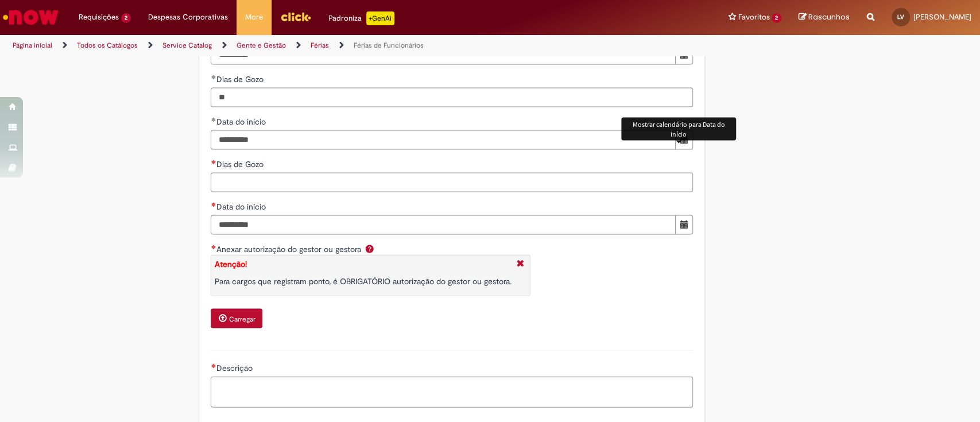  I want to click on span: Rascunhos, so click(829, 17).